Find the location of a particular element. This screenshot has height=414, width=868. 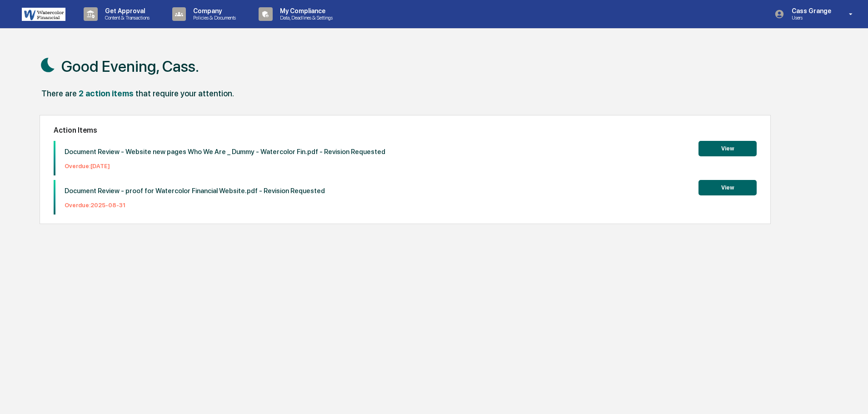

p: Users is located at coordinates (809, 18).